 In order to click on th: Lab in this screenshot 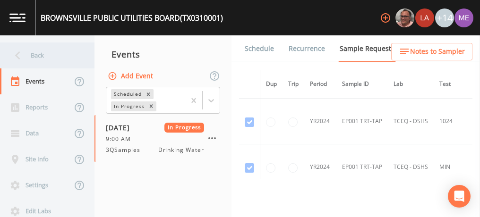, I will do `click(410, 84)`.